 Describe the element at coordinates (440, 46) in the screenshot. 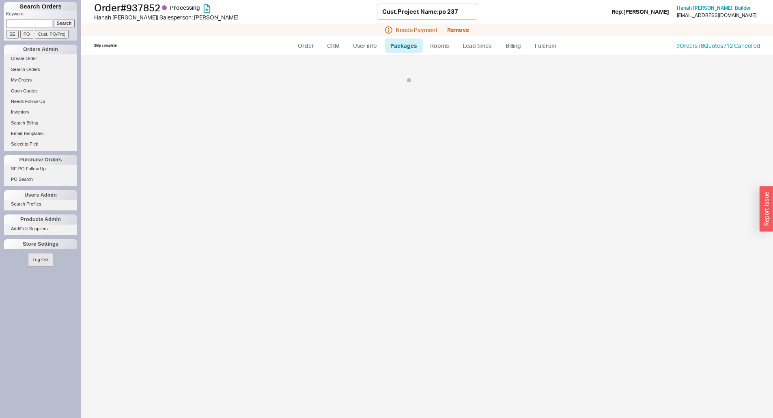

I see `a: Rooms` at that location.